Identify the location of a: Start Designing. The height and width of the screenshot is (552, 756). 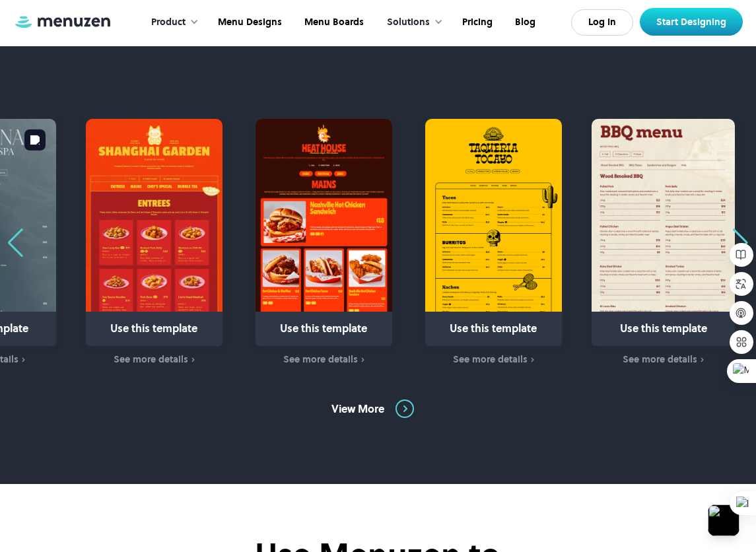
(692, 22).